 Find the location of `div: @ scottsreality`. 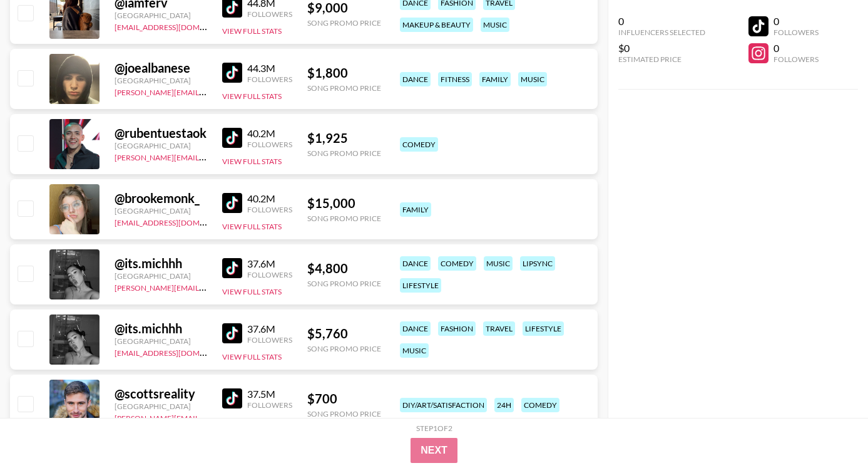

div: @ scottsreality is located at coordinates (161, 393).